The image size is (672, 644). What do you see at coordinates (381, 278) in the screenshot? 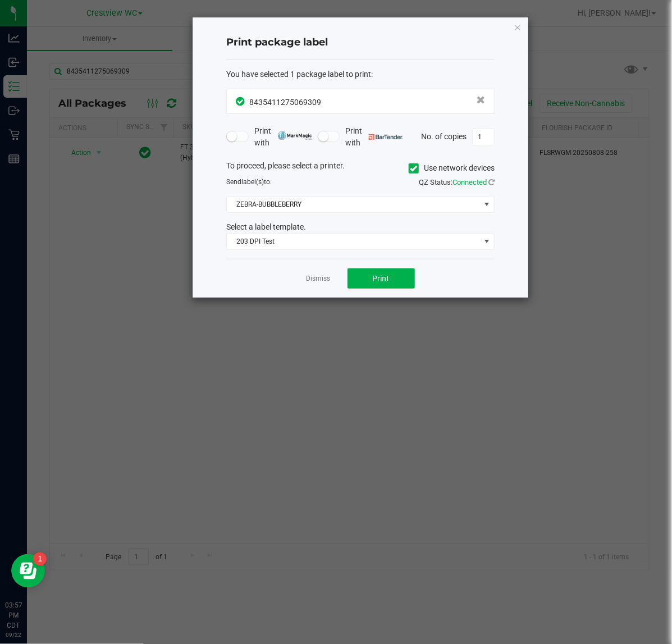
I see `span: Print` at bounding box center [381, 278].